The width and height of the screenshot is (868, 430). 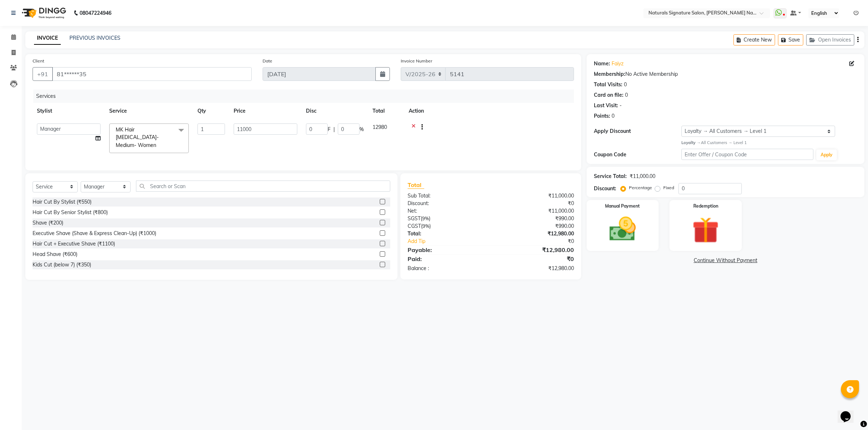 What do you see at coordinates (94, 234) in the screenshot?
I see `div: Executive Shave (Shave & Express Clean-Up) (₹1000)` at bounding box center [94, 234].